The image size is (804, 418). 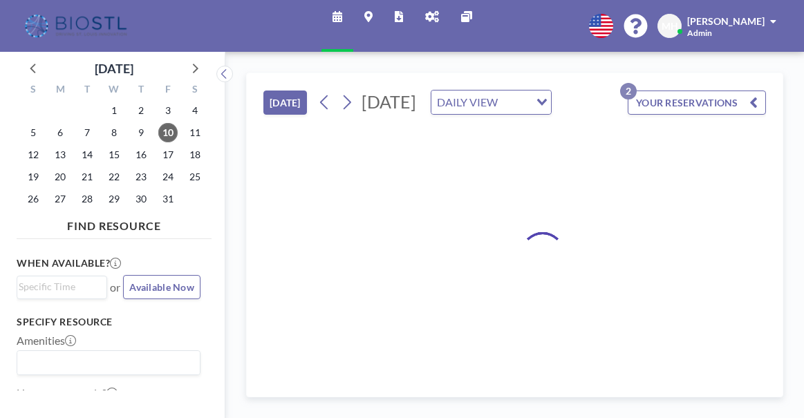 I want to click on span: Saturday, October 18, 2025, so click(x=195, y=155).